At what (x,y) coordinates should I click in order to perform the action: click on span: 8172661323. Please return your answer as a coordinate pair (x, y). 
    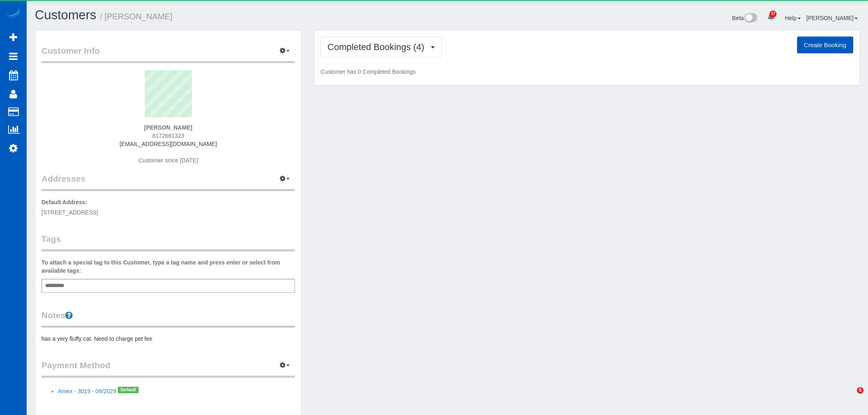
    Looking at the image, I should click on (168, 136).